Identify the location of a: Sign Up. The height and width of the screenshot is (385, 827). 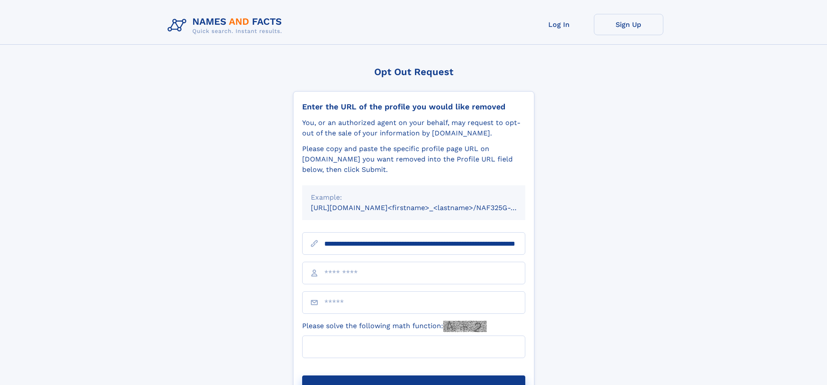
(628, 24).